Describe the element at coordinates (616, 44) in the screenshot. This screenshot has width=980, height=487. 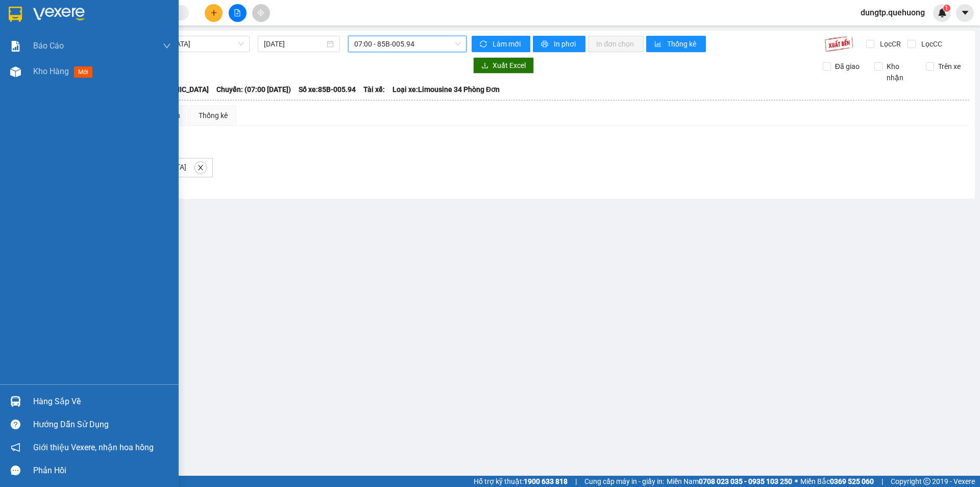
I see `button: In đơn chọn` at that location.